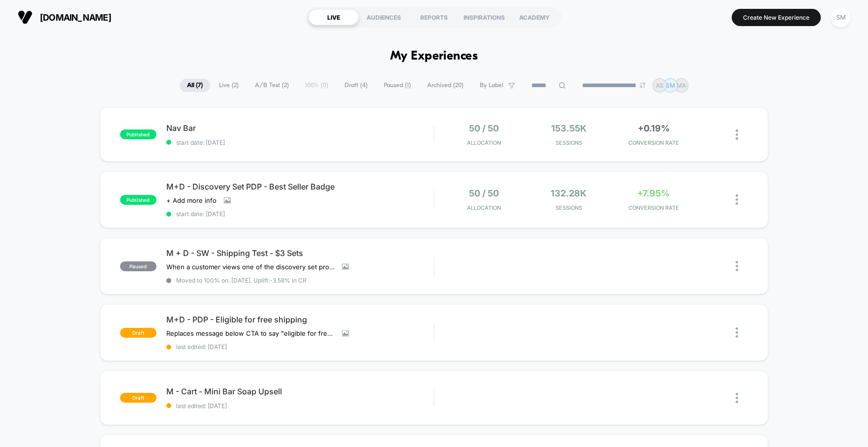 The image size is (868, 447). Describe the element at coordinates (397, 85) in the screenshot. I see `span: Paused ( 1 )` at that location.